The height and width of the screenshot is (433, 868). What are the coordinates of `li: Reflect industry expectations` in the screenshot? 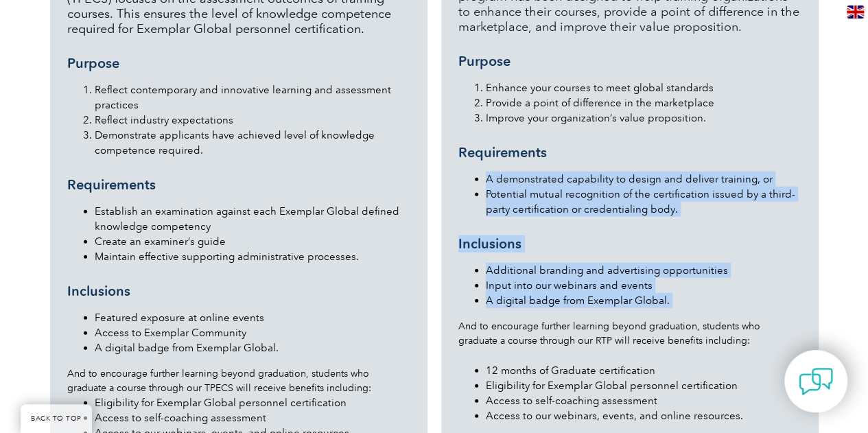 It's located at (252, 120).